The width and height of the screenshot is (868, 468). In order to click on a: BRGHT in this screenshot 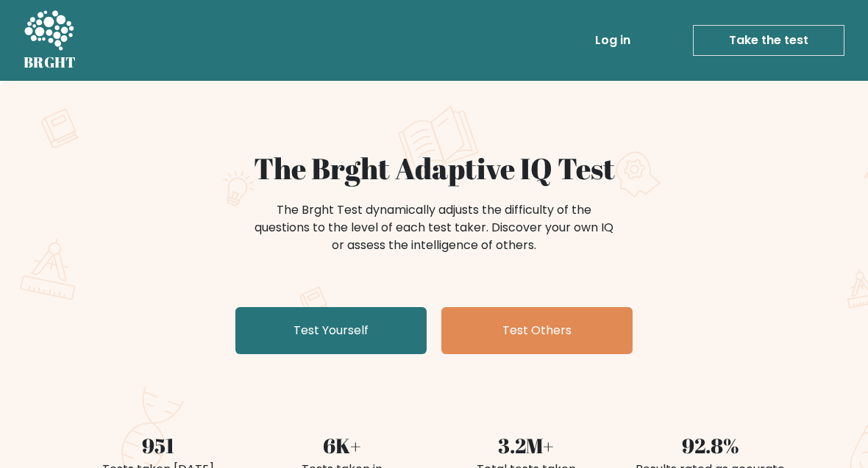, I will do `click(50, 41)`.